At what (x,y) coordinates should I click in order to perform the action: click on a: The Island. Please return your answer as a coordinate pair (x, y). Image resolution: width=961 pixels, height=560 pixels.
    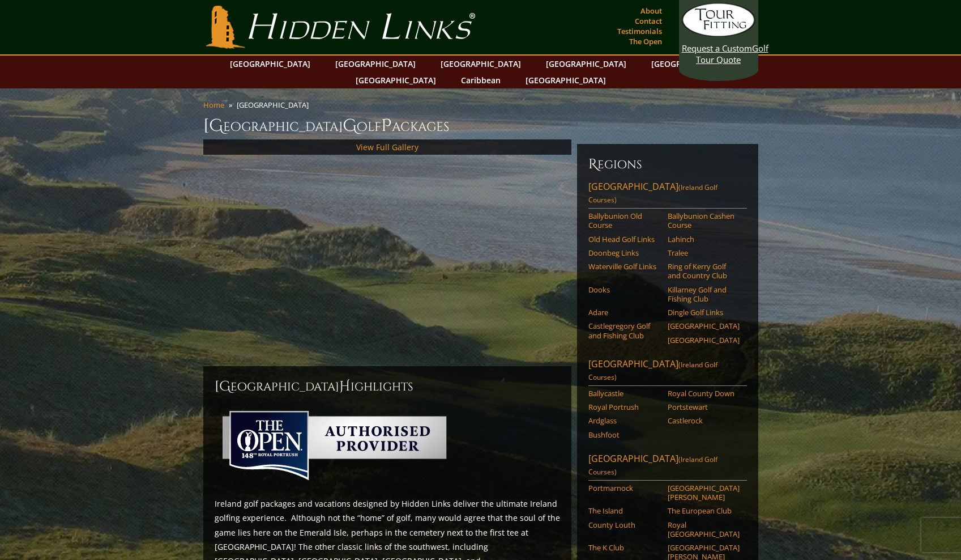
    Looking at the image, I should click on (624, 511).